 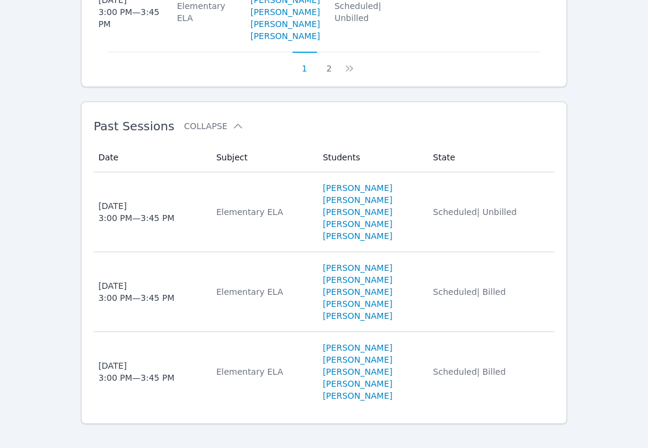 I want to click on th: State, so click(x=490, y=157).